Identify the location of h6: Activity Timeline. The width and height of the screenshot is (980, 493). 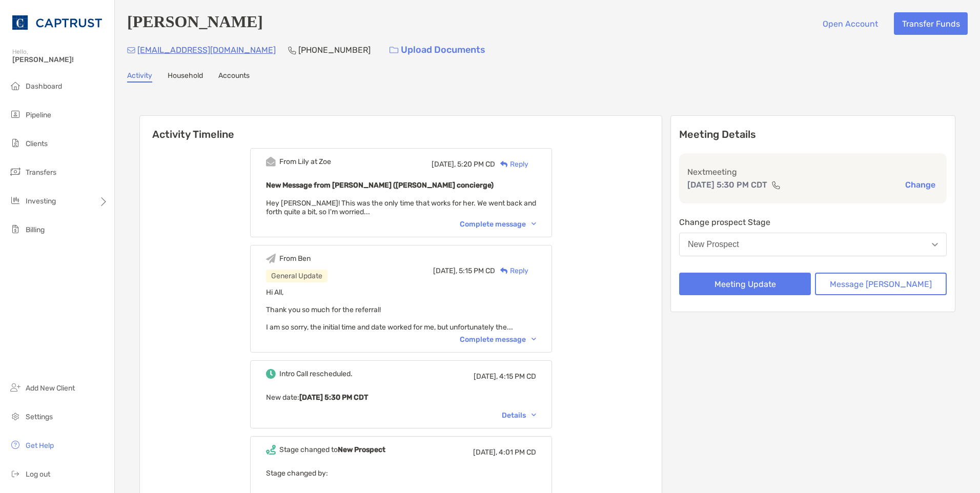
(401, 128).